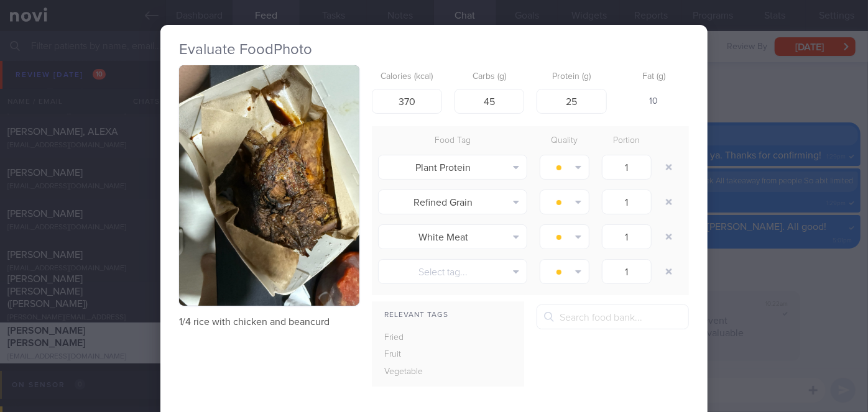 The image size is (868, 412). Describe the element at coordinates (269, 322) in the screenshot. I see `p: 1/4 rice with chicken and beancurd` at that location.